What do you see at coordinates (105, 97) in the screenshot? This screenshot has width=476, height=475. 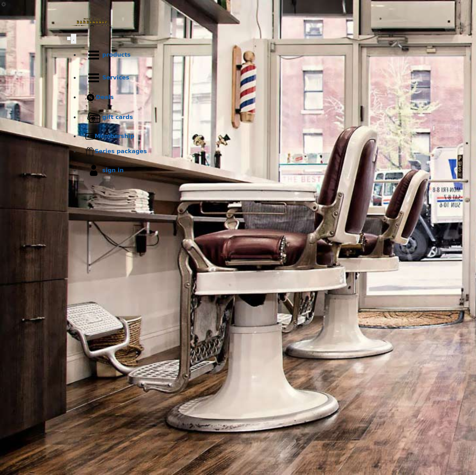 I see `b: Deals` at bounding box center [105, 97].